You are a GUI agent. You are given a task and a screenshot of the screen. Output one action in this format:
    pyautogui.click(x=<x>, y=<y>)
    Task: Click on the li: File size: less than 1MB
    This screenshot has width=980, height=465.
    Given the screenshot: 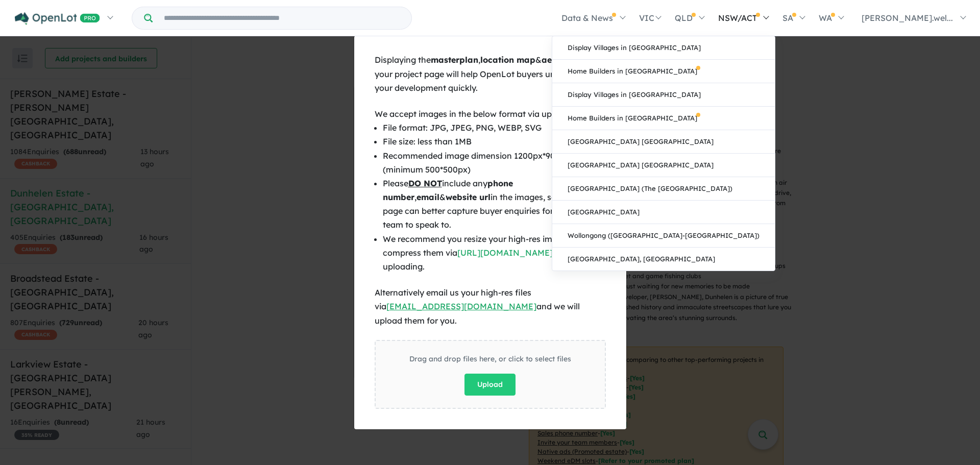 What is the action you would take?
    pyautogui.click(x=494, y=141)
    